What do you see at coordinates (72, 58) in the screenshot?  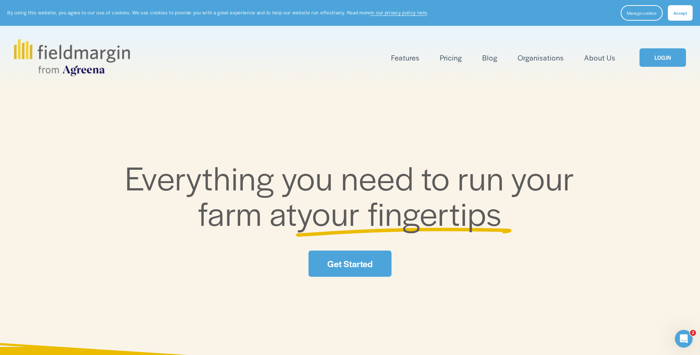 I see `img: fieldmargin.com` at bounding box center [72, 58].